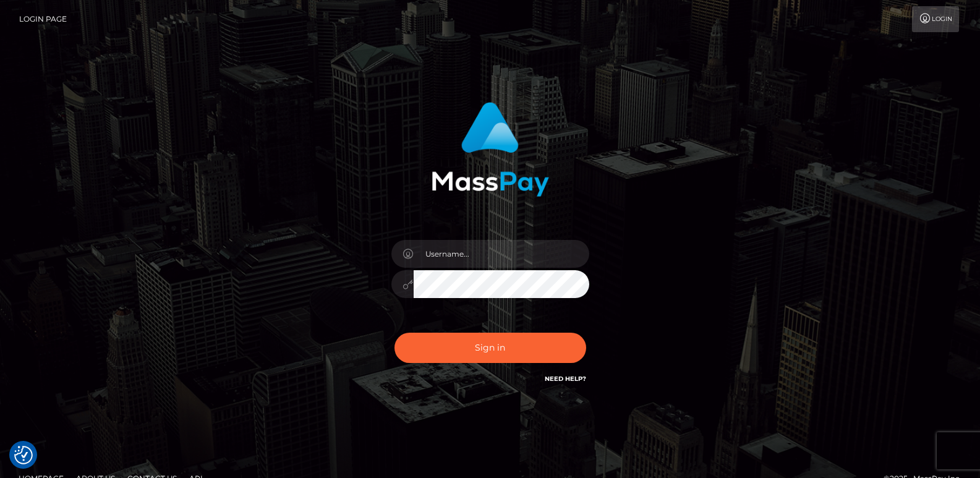 The image size is (980, 478). I want to click on a: Need Help?, so click(565, 379).